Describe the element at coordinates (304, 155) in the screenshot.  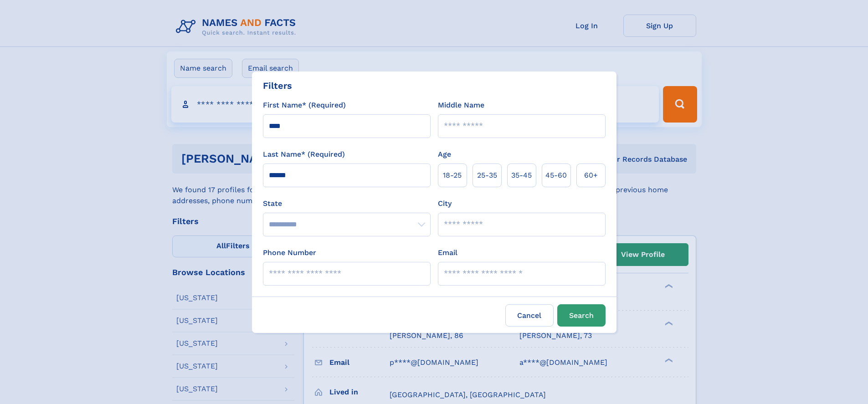
I see `label: Last Name* (Required)` at that location.